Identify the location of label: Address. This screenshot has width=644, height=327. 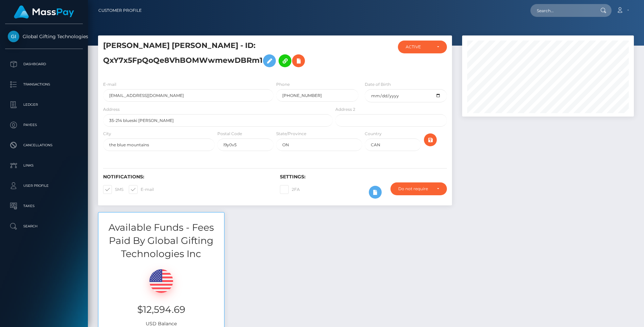
(111, 110).